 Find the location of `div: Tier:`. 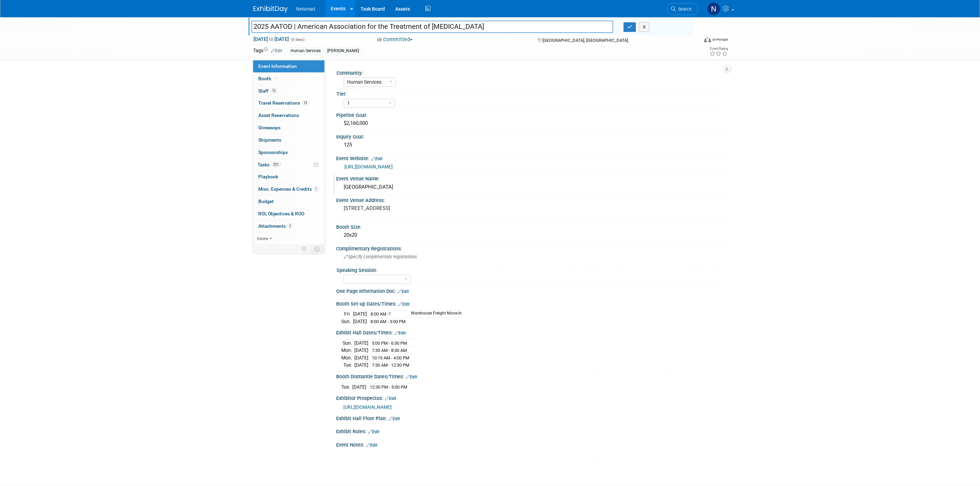

div: Tier: is located at coordinates (530, 93).